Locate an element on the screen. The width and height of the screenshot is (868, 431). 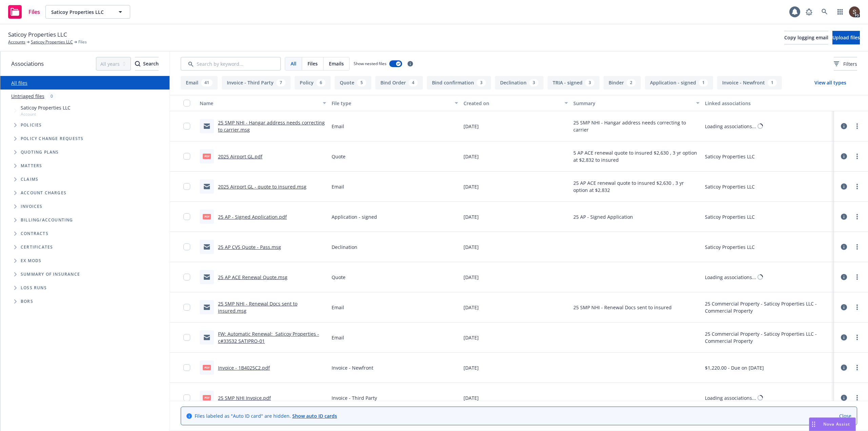
a: 25 SMP NHI - Renewal Docs sent to insured.msg is located at coordinates (257, 307).